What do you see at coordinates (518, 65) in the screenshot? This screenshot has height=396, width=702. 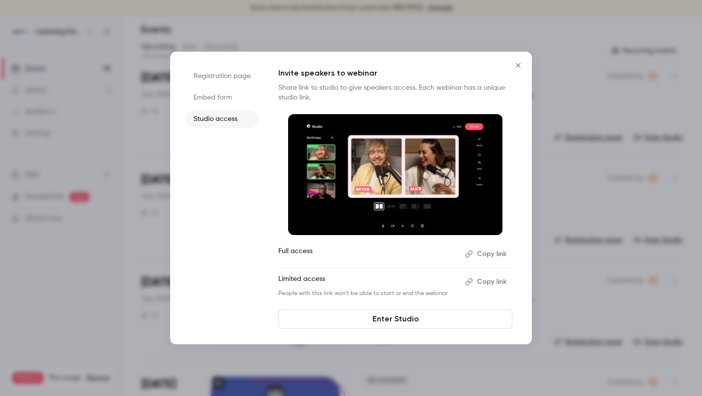 I see `button: Close` at bounding box center [518, 65].